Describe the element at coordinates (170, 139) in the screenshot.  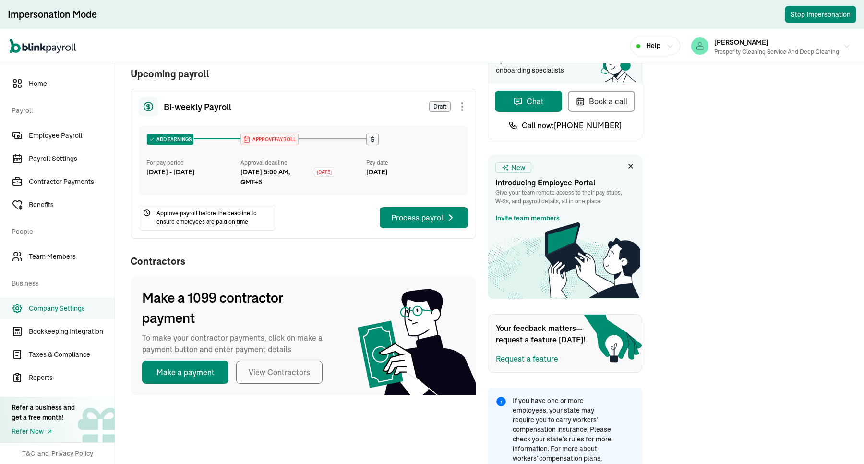
I see `div: ADD EARNINGS` at that location.